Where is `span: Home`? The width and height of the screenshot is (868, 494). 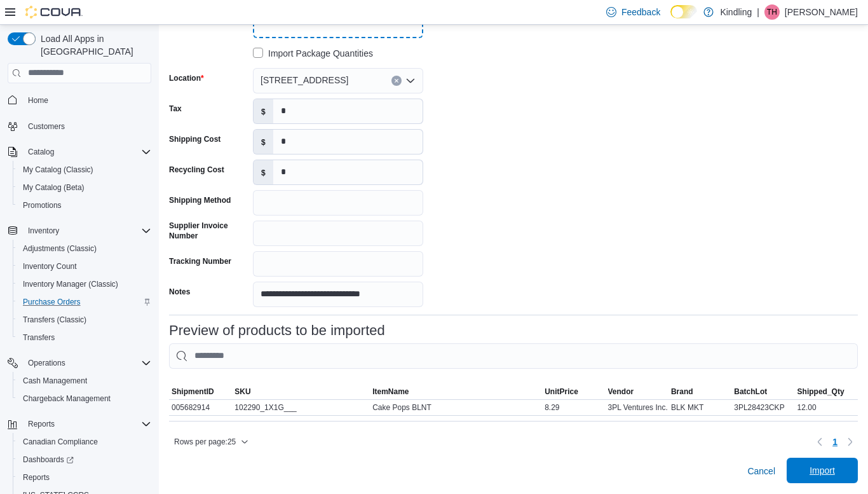
span: Home is located at coordinates (39, 100).